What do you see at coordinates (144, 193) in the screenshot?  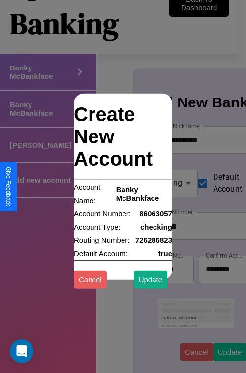 I see `h4: Banky McBankface` at bounding box center [144, 193].